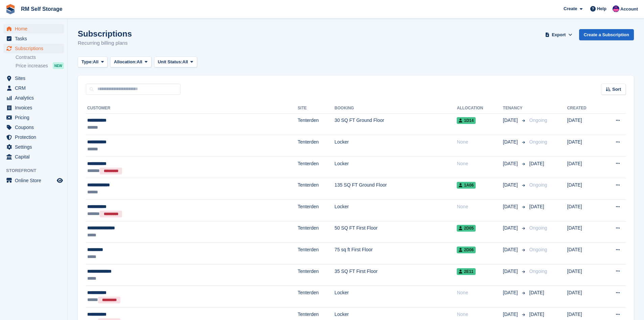 The image size is (644, 320). Describe the element at coordinates (192, 109) in the screenshot. I see `th: Customer` at that location.